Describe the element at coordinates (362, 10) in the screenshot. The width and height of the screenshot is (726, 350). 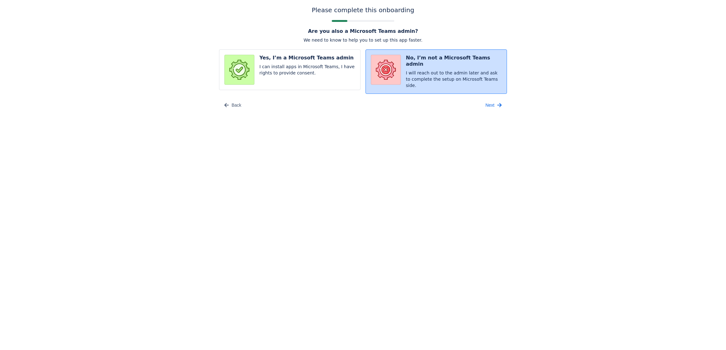
I see `h3: Please complete this onboarding` at that location.